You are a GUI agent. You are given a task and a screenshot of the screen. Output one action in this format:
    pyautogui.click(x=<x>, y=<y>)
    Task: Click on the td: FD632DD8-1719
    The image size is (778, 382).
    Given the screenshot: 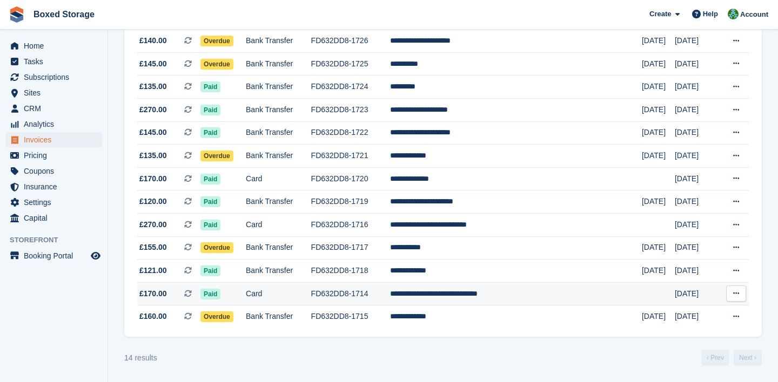 What is the action you would take?
    pyautogui.click(x=350, y=202)
    